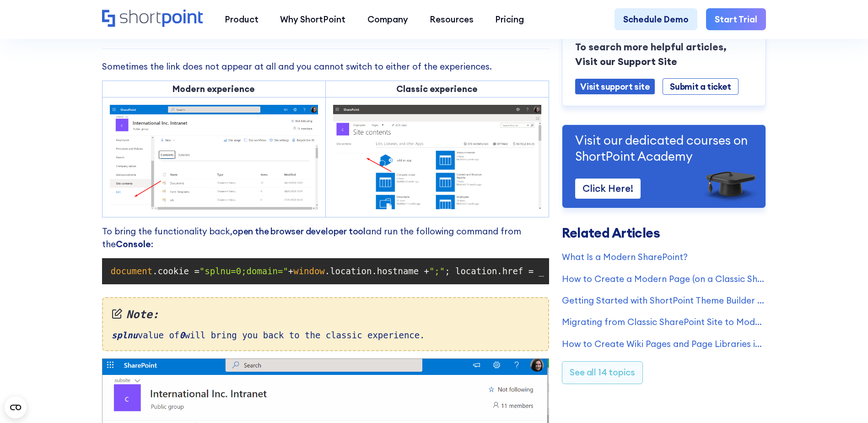  Describe the element at coordinates (700, 86) in the screenshot. I see `a: Submit a ticket` at that location.